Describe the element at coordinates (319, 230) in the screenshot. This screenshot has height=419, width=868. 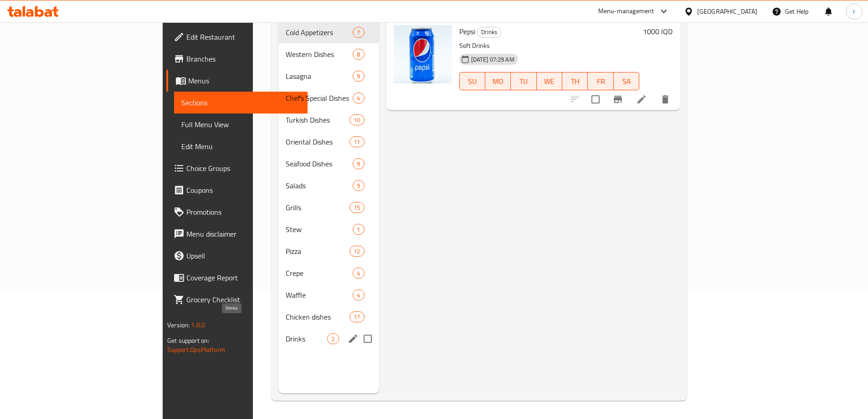
I see `span: Stew` at that location.